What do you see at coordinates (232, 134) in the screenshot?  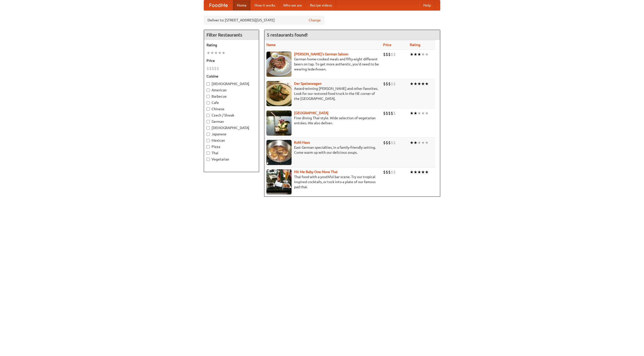 I see `label: Japanese` at bounding box center [232, 134].